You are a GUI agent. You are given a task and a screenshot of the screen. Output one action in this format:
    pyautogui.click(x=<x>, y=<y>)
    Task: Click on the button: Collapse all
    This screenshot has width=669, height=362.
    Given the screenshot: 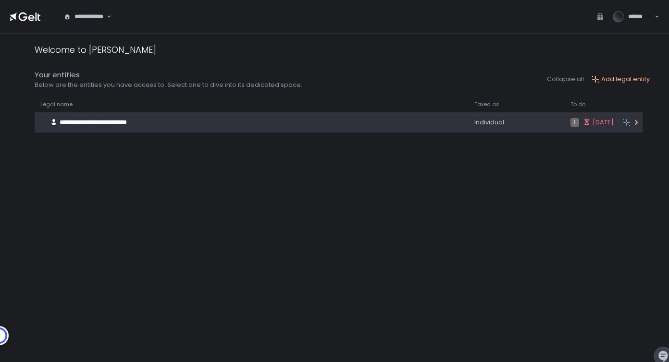 What is the action you would take?
    pyautogui.click(x=565, y=79)
    